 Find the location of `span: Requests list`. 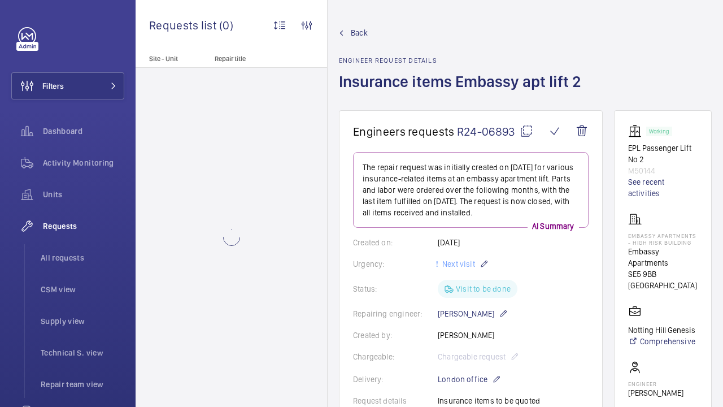

span: Requests list is located at coordinates (184, 25).